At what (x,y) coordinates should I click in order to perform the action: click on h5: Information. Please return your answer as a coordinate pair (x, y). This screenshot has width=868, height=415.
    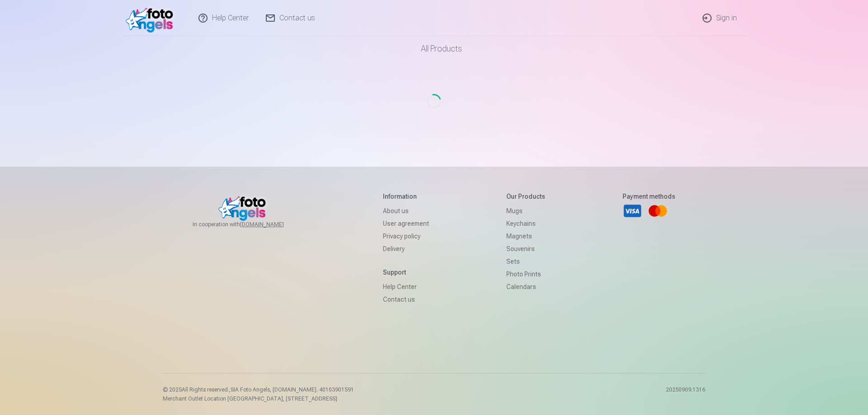
    Looking at the image, I should click on (406, 196).